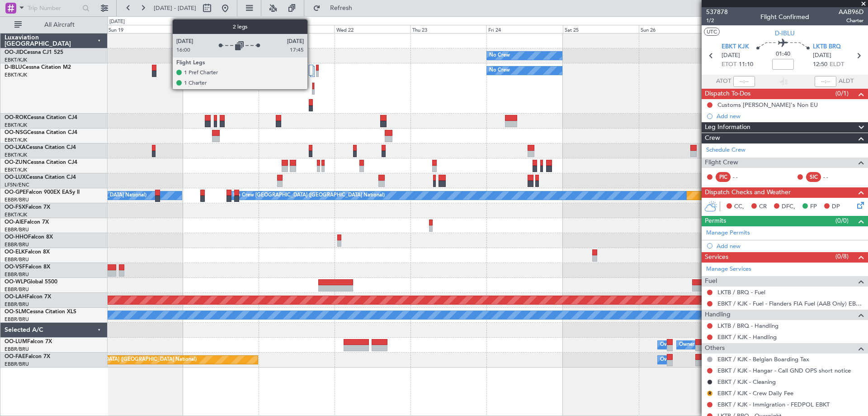  I want to click on input: Trip Number, so click(53, 8).